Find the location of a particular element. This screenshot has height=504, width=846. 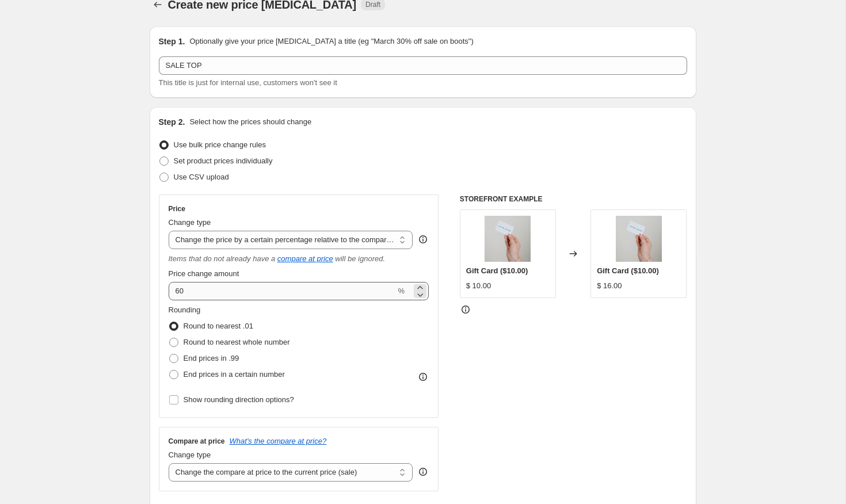

i: Items that do not already have a is located at coordinates (222, 258).